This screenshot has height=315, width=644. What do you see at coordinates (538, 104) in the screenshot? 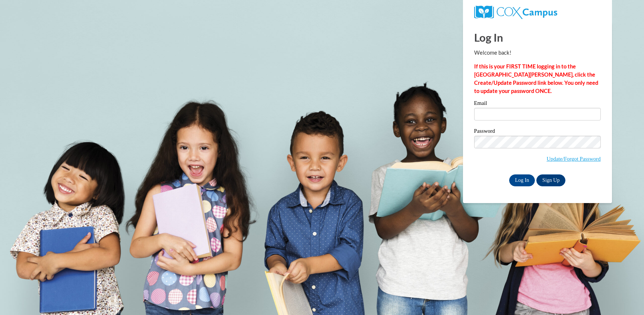
I see `label: Email` at bounding box center [538, 104].